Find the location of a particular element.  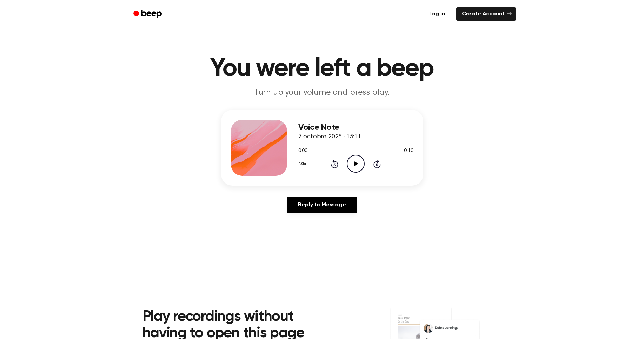

a: Log in is located at coordinates (437, 14).